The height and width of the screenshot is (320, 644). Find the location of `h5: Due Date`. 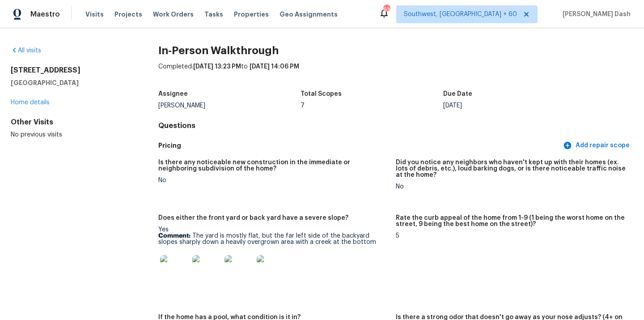

h5: Due Date is located at coordinates (457, 93).